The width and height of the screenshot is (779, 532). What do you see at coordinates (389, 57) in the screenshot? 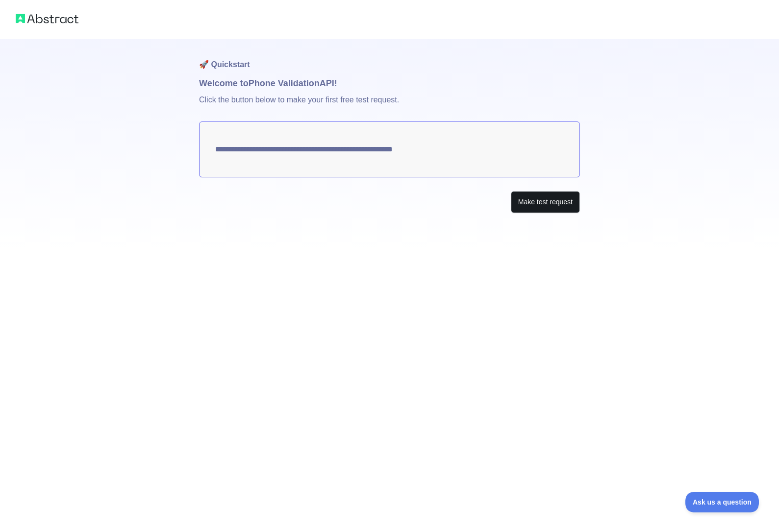
I see `h1: 🚀 Quickstart` at bounding box center [389, 57].